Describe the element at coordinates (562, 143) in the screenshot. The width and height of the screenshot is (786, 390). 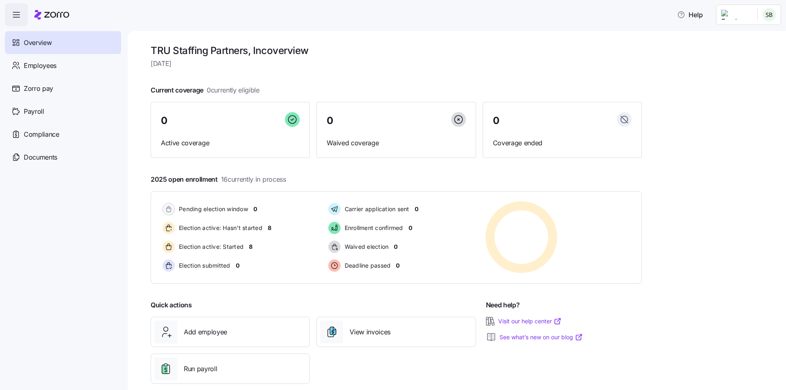
I see `span: Coverage ended` at that location.